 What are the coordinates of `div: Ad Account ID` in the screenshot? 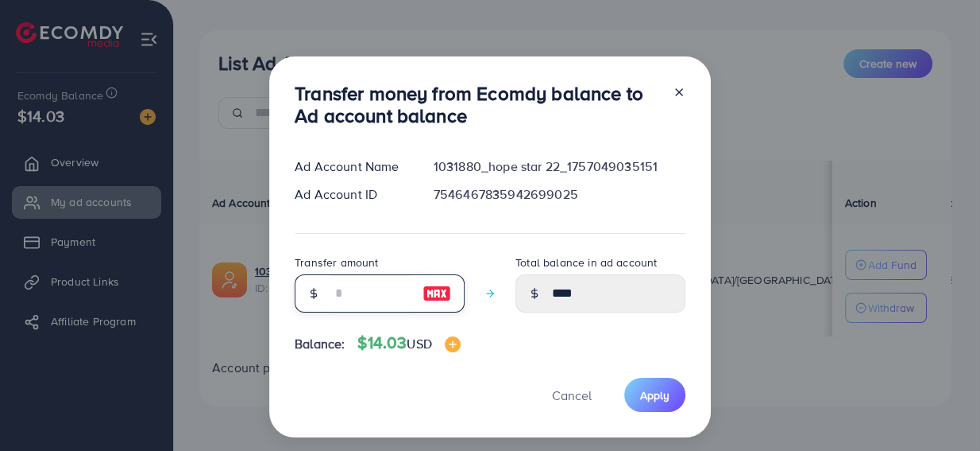 It's located at (351, 194).